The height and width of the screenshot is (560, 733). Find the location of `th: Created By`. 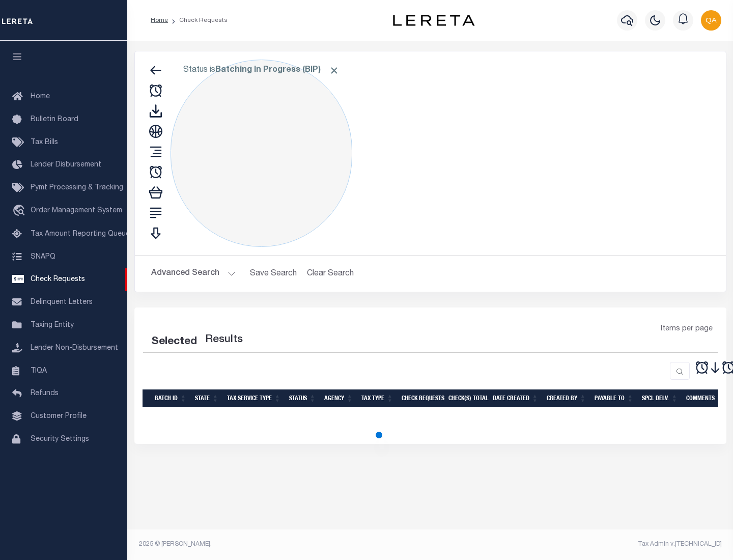

th: Created By is located at coordinates (566, 398).